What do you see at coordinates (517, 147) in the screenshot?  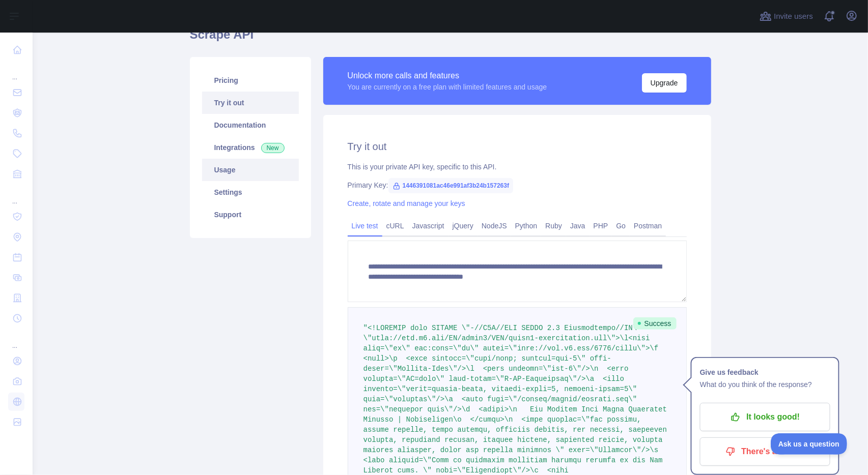 I see `h2: Try it out` at bounding box center [517, 147].